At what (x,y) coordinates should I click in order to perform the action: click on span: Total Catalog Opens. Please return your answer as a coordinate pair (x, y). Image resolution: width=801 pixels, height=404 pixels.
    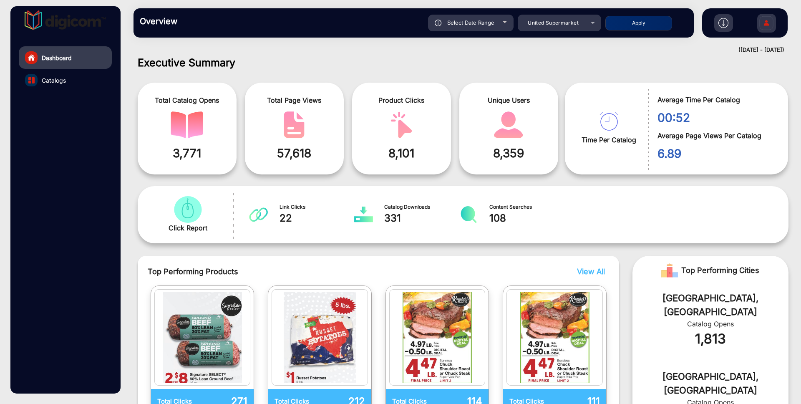
    Looking at the image, I should click on (187, 100).